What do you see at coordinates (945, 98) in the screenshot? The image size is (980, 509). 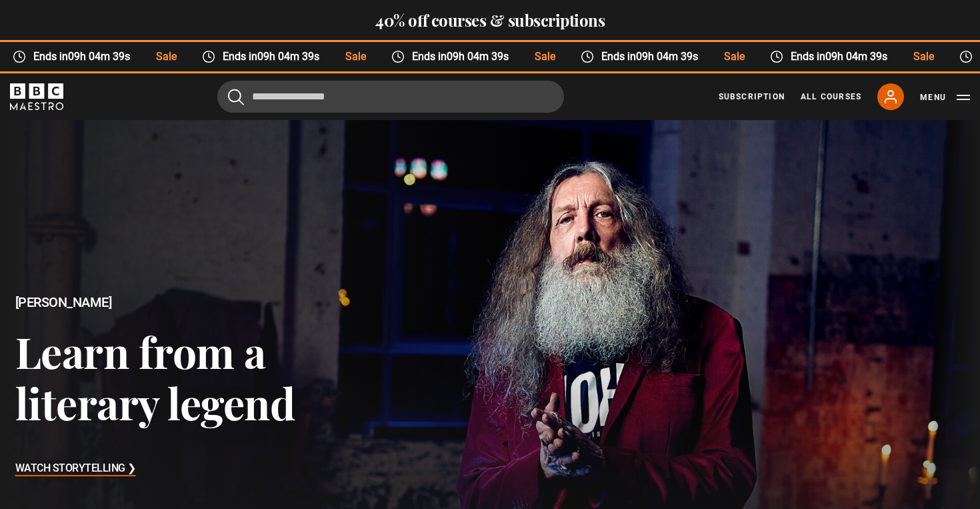 I see `button: Toggle navigation` at bounding box center [945, 98].